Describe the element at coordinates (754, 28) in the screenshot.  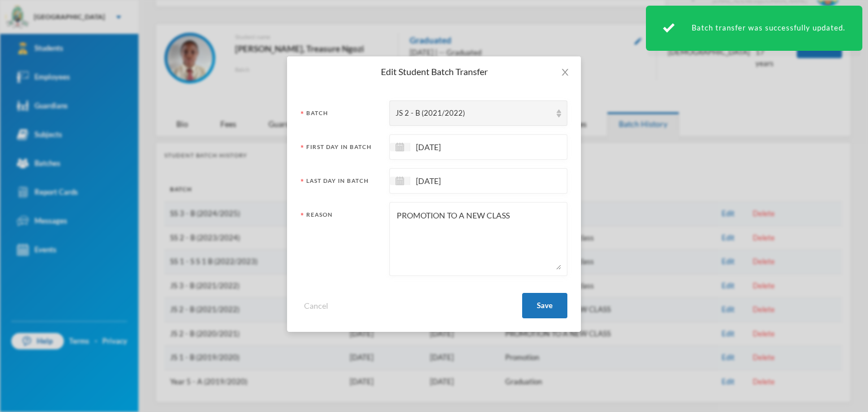
I see `div: Batch transfer was successfully updated.` at that location.